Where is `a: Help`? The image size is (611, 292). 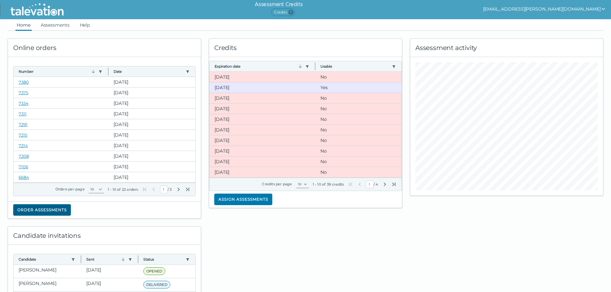 a: Help is located at coordinates (85, 25).